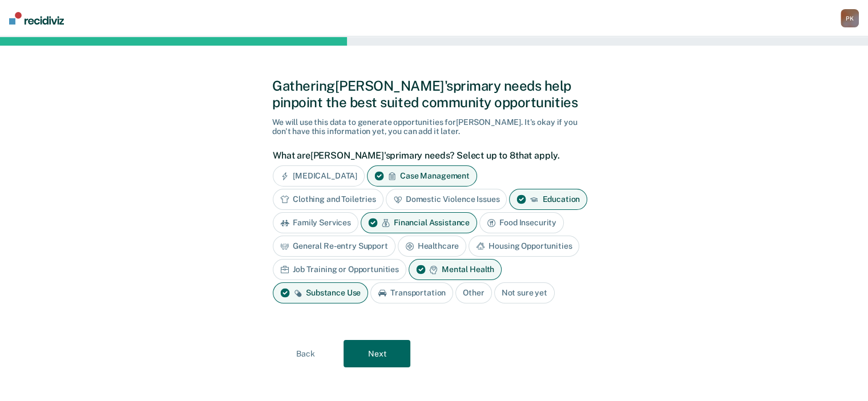 The height and width of the screenshot is (401, 868). Describe the element at coordinates (522, 223) in the screenshot. I see `div: Food Insecurity` at that location.